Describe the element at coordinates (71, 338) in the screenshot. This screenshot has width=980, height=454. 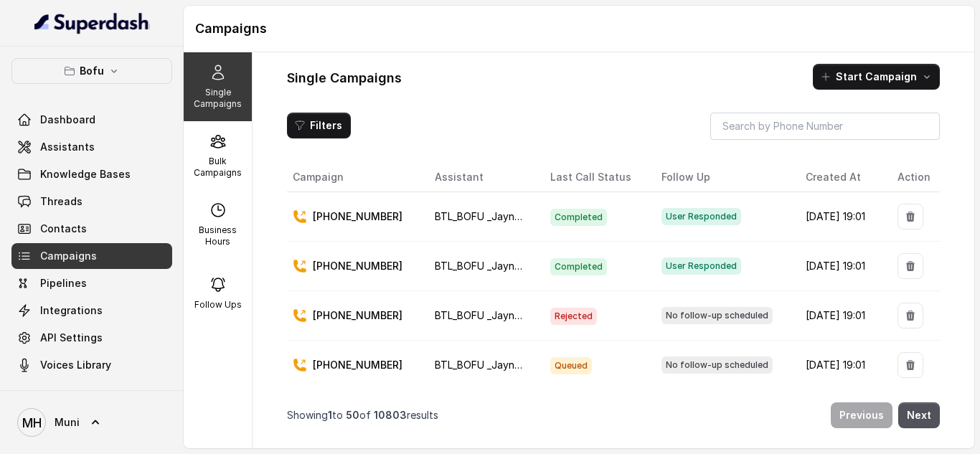
I see `span: API Settings` at that location.